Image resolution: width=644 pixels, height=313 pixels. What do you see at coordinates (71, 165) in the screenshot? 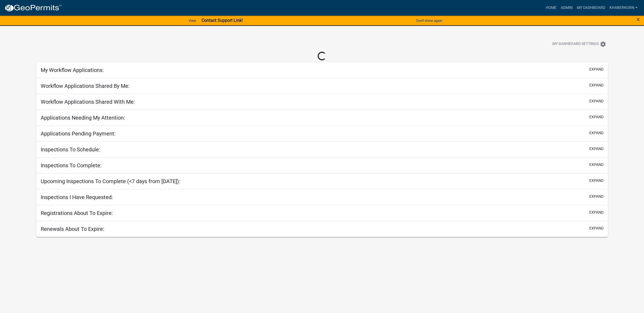
I see `h5: Inspections To Complete:` at bounding box center [71, 165].